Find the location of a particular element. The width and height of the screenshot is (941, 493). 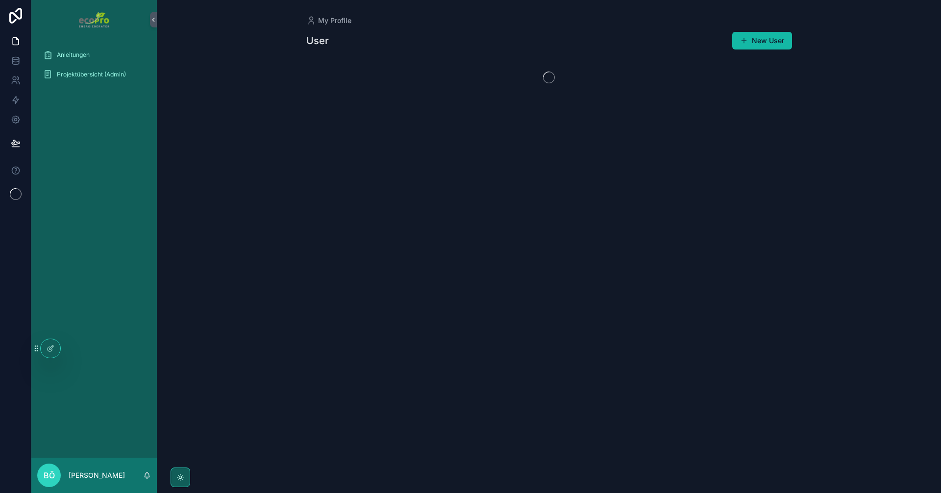

a: New User is located at coordinates (762, 41).